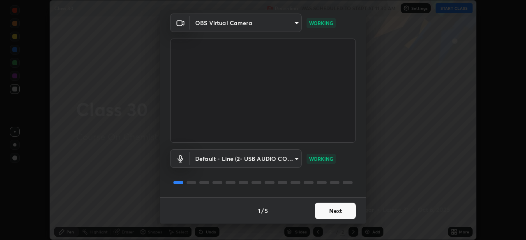 The image size is (526, 240). What do you see at coordinates (335, 211) in the screenshot?
I see `button: Next` at bounding box center [335, 211].